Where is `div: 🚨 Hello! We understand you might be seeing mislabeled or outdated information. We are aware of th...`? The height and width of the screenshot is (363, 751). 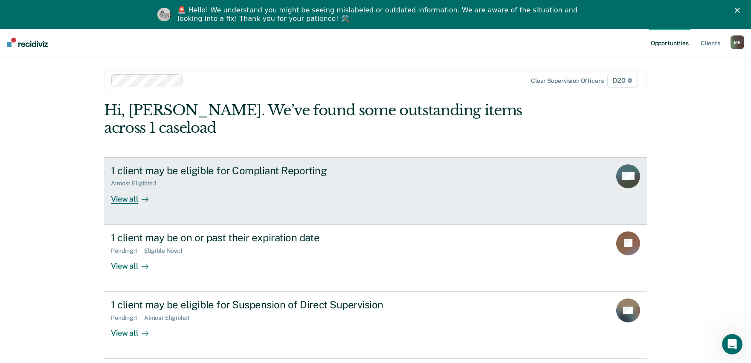 div: 🚨 Hello! We understand you might be seeing mislabeled or outdated information. We are aware of th... is located at coordinates (379, 15).